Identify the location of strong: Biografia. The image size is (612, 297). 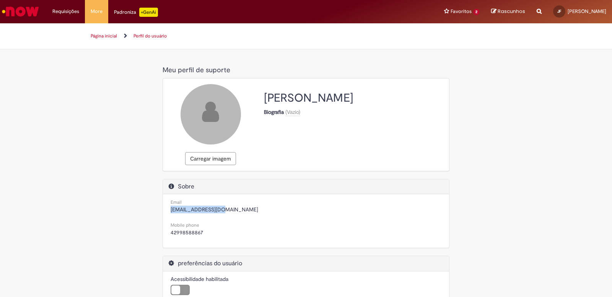
(274, 112).